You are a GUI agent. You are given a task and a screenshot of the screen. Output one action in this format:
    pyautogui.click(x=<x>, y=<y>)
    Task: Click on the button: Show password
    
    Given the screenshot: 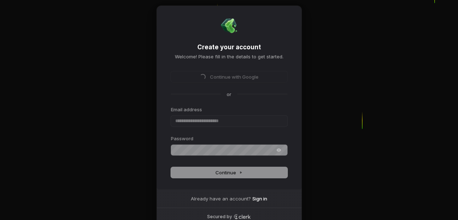 What is the action you would take?
    pyautogui.click(x=279, y=150)
    